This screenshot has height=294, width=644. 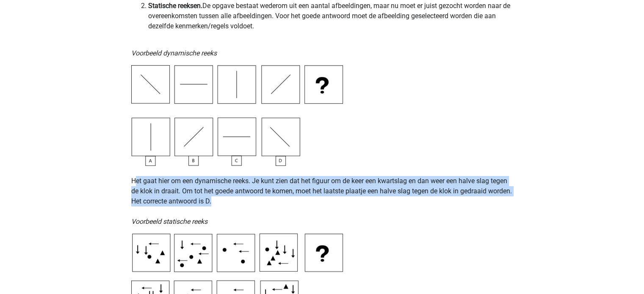 I want to click on img: Inductive Reasoning Example1.png, so click(x=237, y=115).